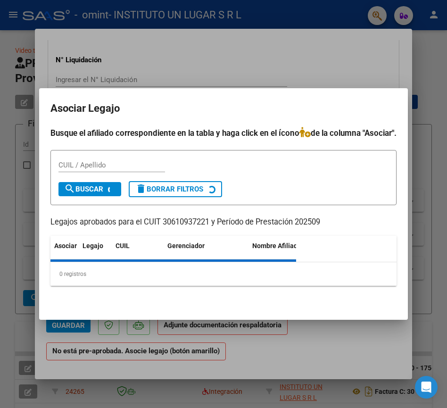  What do you see at coordinates (186, 246) in the screenshot?
I see `span: Gerenciador` at bounding box center [186, 246].